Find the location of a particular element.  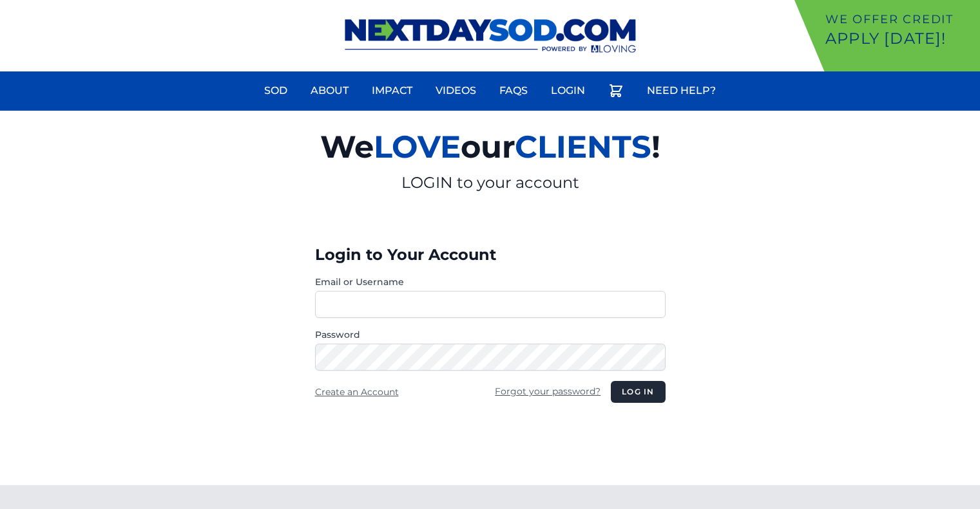

a: Forgot your password? is located at coordinates (548, 391).